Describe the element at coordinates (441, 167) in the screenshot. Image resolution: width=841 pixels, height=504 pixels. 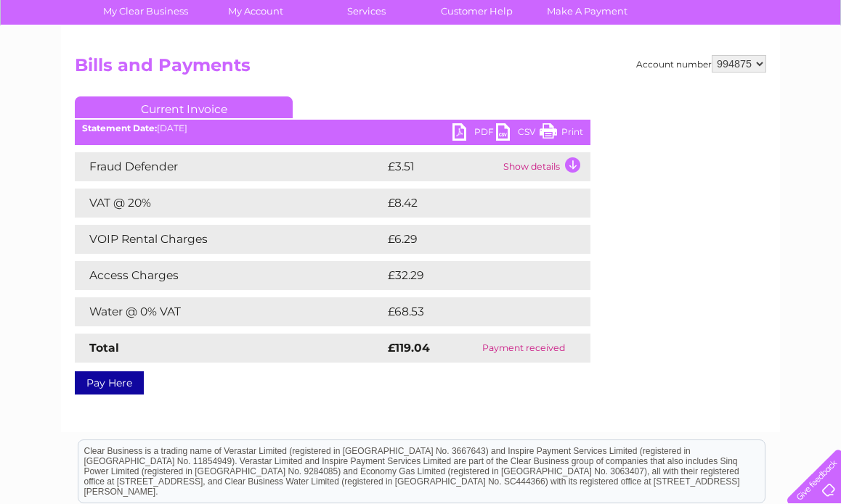
I see `td: £3.51` at that location.